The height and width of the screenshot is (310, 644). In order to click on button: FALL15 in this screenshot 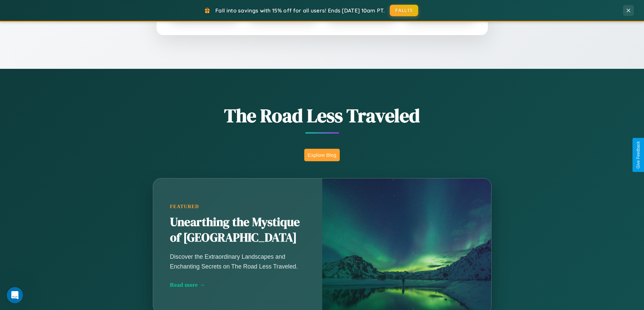, I will do `click(404, 10)`.